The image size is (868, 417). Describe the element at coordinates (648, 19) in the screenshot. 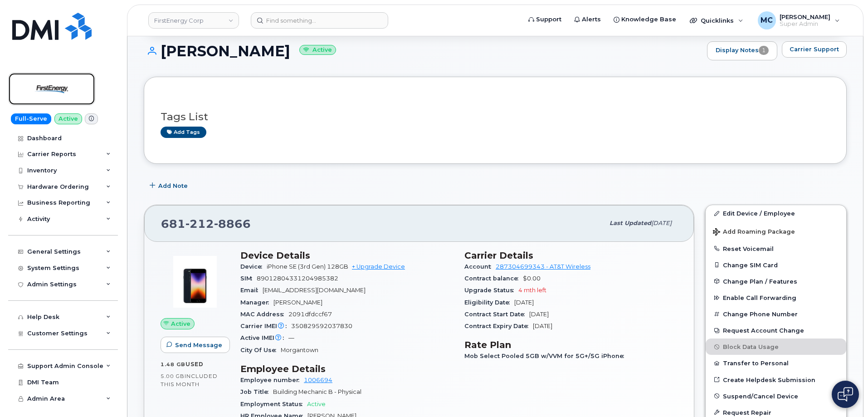

I see `span: Knowledge Base` at that location.